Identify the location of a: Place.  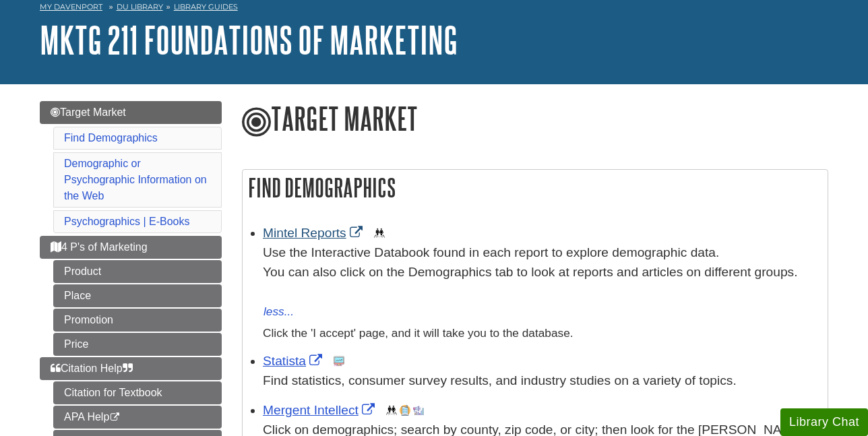
(138, 296).